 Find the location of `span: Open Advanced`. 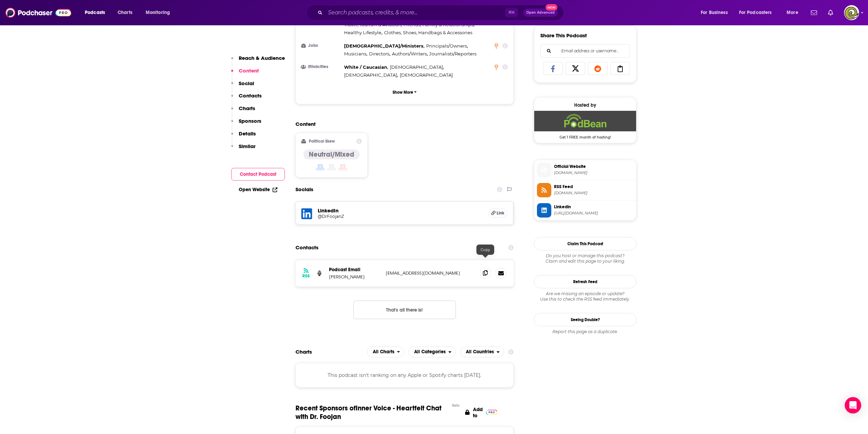

span: Open Advanced is located at coordinates (540, 12).